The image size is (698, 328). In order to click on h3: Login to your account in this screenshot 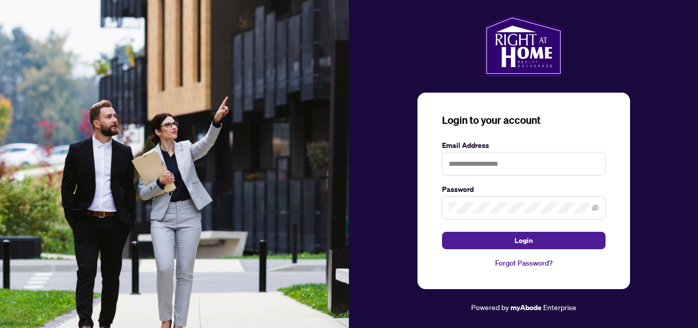, I will do `click(524, 120)`.